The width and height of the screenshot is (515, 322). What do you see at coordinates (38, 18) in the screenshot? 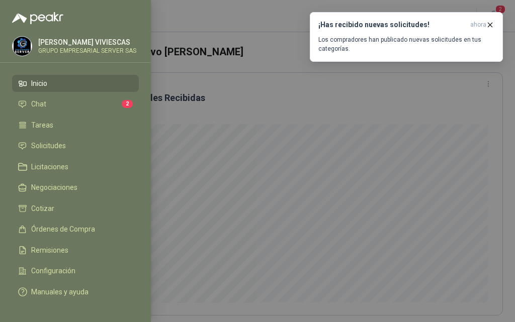
I see `img: Logo peakr` at bounding box center [38, 18].